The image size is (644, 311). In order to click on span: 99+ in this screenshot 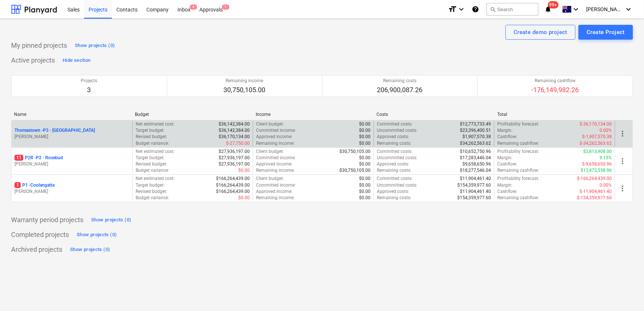, I will do `click(553, 5)`.